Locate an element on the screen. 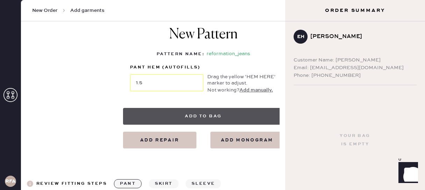 The width and height of the screenshot is (425, 190). div: reformation_jeans is located at coordinates (228, 54).